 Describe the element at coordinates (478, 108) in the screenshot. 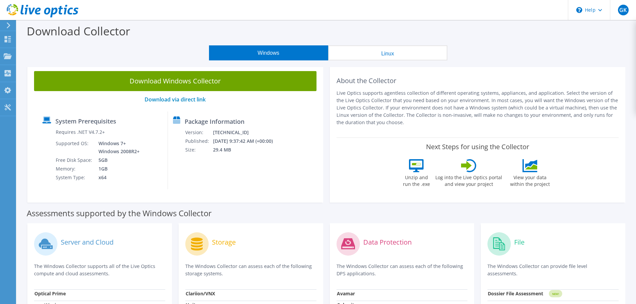

I see `p: Live Optics supports agentless collection of different operating systems, appliances, and applica...` at that location.